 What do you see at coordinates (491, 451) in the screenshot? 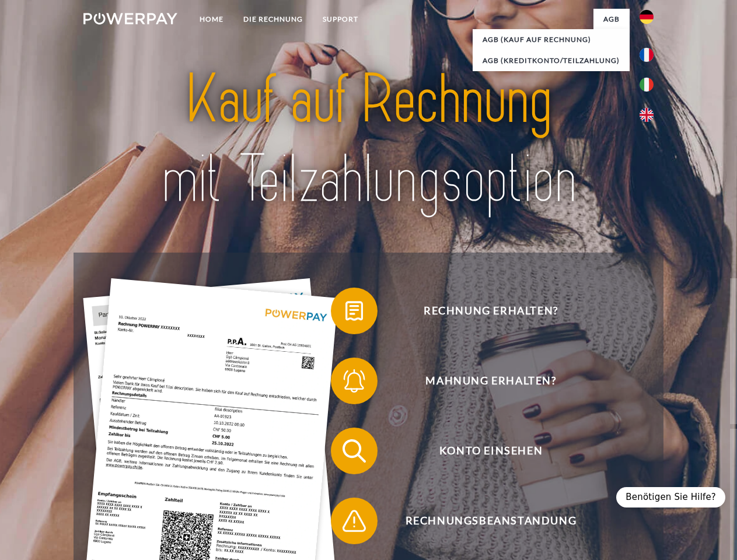
I see `span: Konto einsehen` at bounding box center [491, 451].